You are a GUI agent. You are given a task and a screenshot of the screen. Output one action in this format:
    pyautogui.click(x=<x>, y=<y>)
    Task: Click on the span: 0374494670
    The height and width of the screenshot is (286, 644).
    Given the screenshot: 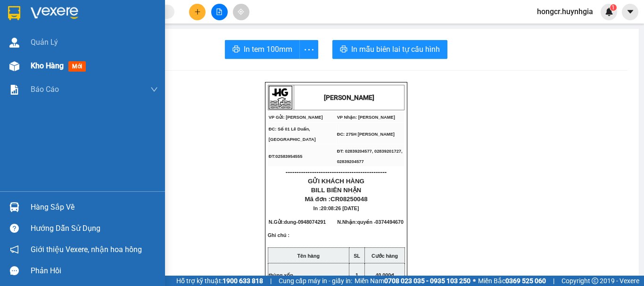 What is the action you would take?
    pyautogui.click(x=389, y=222)
    